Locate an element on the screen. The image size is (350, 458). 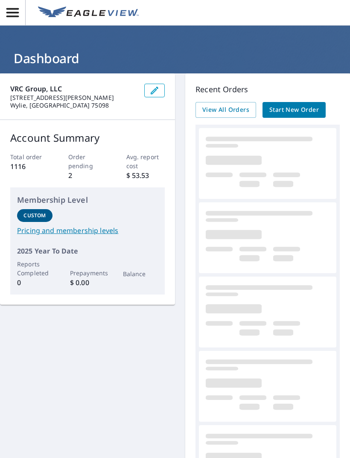
p: Avg. report cost is located at coordinates (146, 161).